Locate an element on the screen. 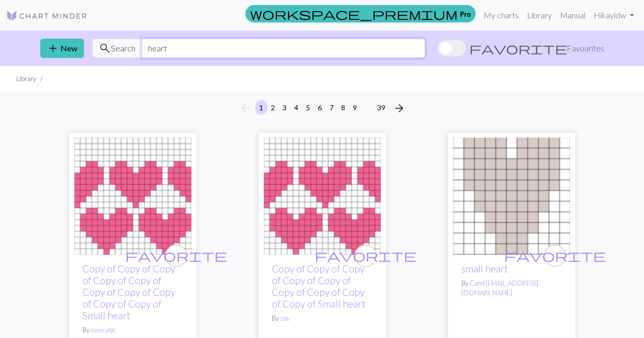 The image size is (644, 338). span: add is located at coordinates (53, 48).